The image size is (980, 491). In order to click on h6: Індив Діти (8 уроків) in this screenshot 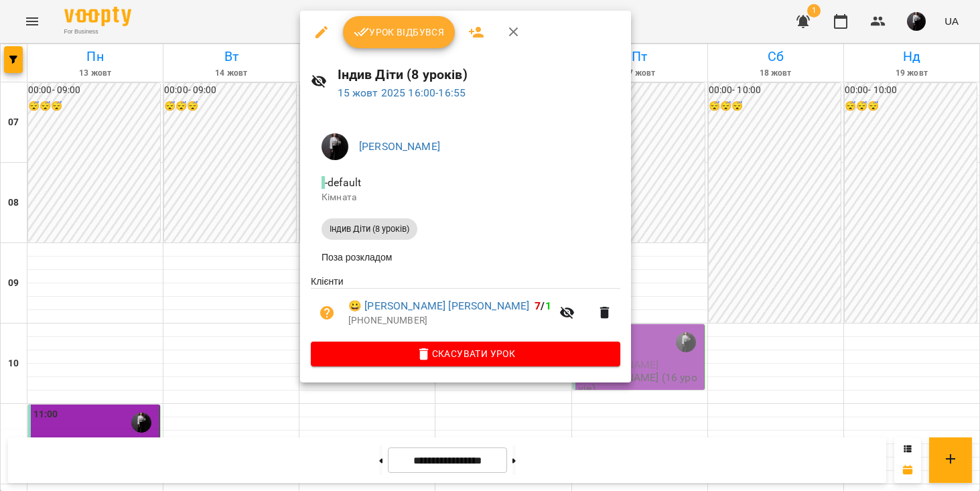, I will do `click(479, 75)`.